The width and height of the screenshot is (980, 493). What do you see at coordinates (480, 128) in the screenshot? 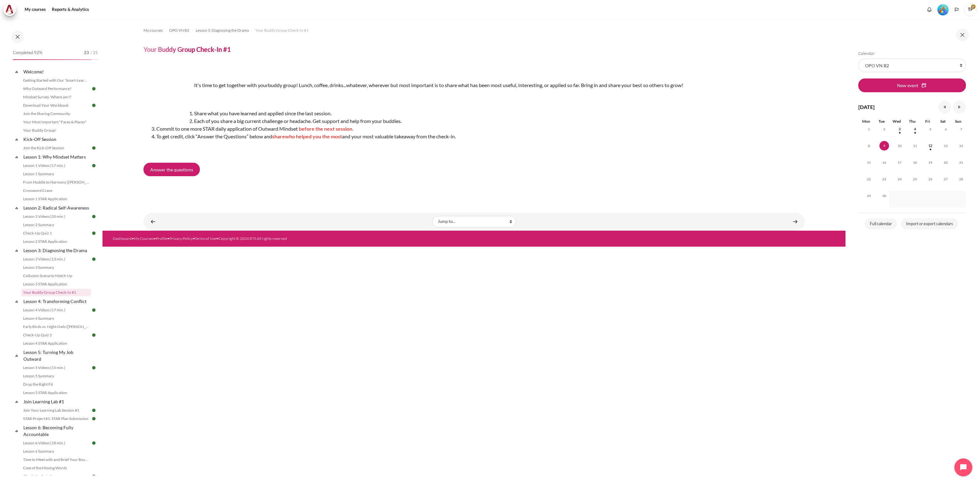
I see `li: Commit to one more STAR daily application of Outward Mindset` at bounding box center [480, 128].